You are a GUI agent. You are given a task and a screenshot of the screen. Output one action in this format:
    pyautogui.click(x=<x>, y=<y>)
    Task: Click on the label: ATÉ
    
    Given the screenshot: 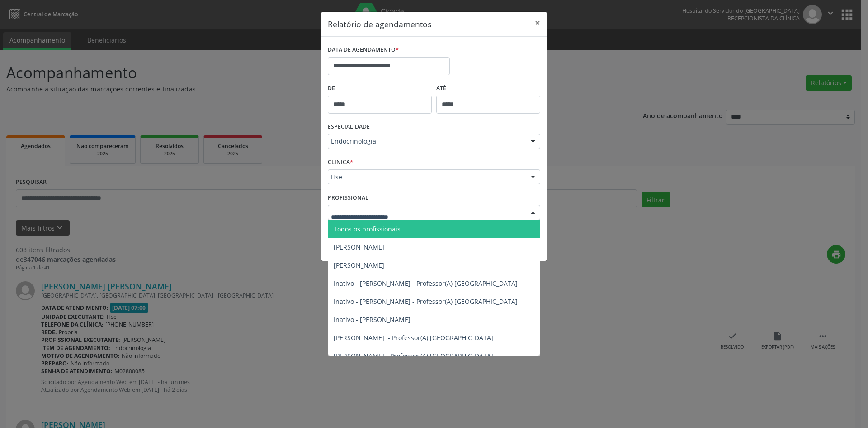 What is the action you would take?
    pyautogui.click(x=488, y=88)
    